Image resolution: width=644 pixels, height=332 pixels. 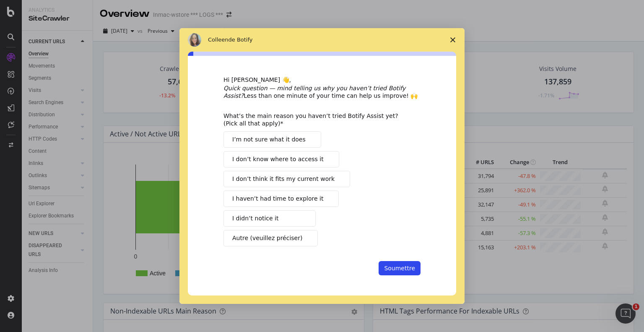 What do you see at coordinates (218, 39) in the screenshot?
I see `span: Colleen` at bounding box center [218, 39].